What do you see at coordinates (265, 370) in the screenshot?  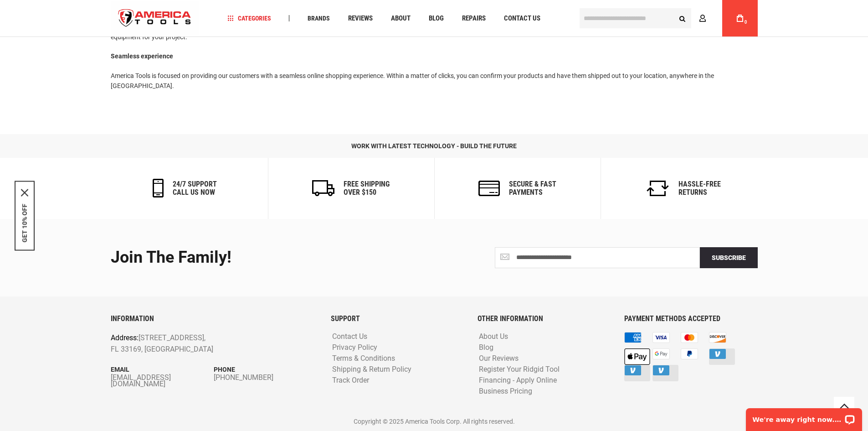 I see `p: Phone` at bounding box center [265, 370].